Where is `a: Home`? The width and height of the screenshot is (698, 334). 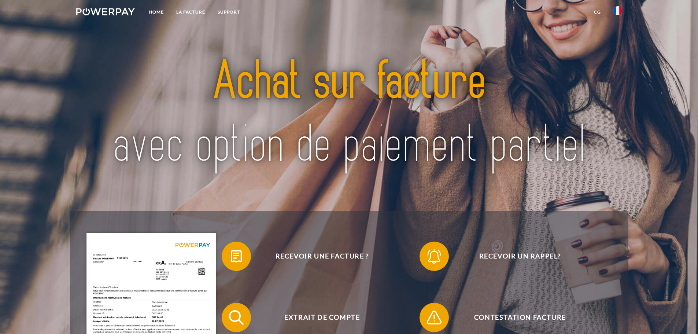
a: Home is located at coordinates (156, 12).